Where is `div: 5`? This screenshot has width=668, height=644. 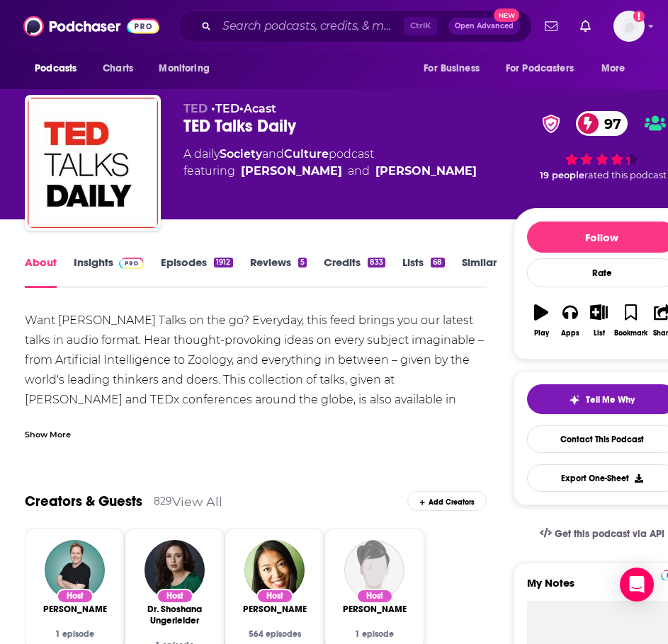 div: 5 is located at coordinates (302, 263).